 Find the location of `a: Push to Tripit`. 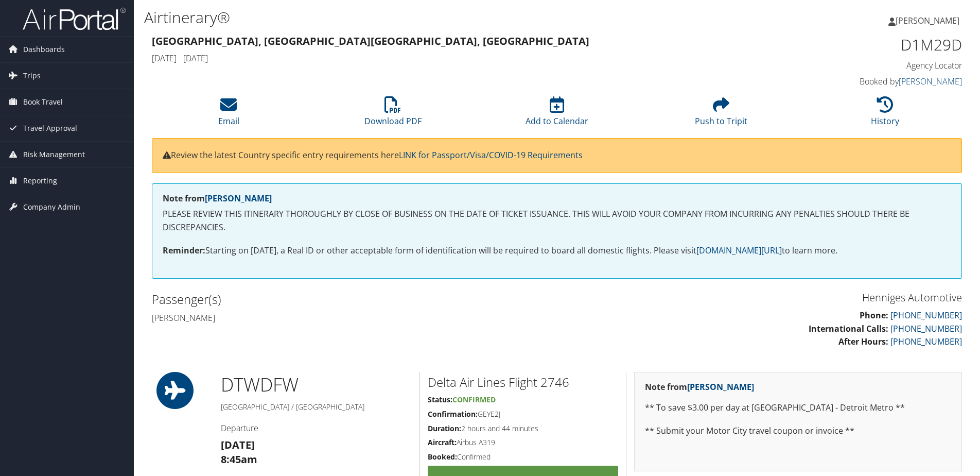

a: Push to Tripit is located at coordinates (721, 114).